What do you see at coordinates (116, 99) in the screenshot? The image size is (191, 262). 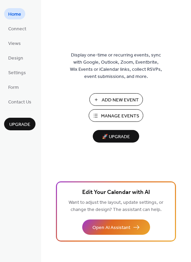 I see `button: Add New Event` at bounding box center [116, 99].